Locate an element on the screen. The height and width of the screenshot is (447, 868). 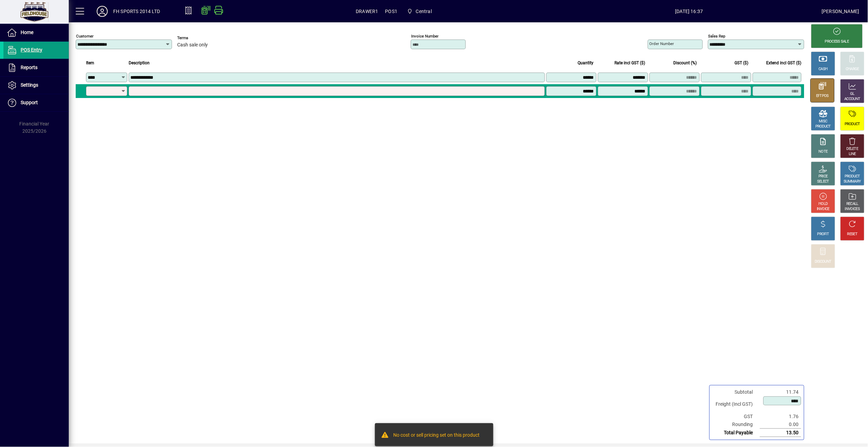
span: Description is located at coordinates (139, 63).